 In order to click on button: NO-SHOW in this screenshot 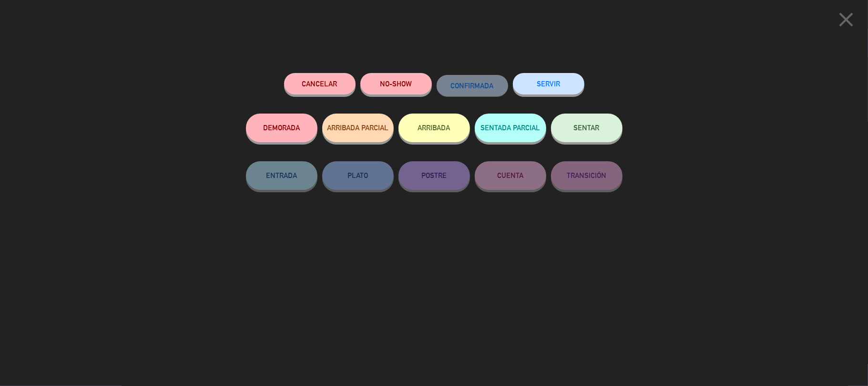, I will do `click(396, 84)`.